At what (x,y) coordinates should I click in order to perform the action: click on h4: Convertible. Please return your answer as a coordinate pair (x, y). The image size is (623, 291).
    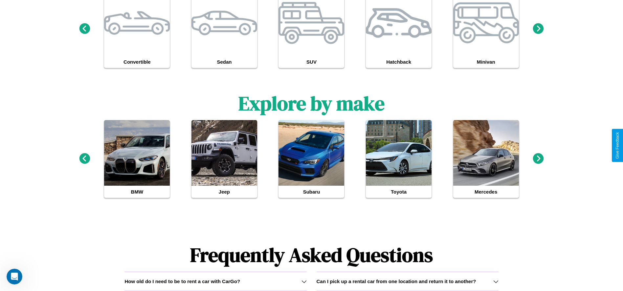
    Looking at the image, I should click on (137, 62).